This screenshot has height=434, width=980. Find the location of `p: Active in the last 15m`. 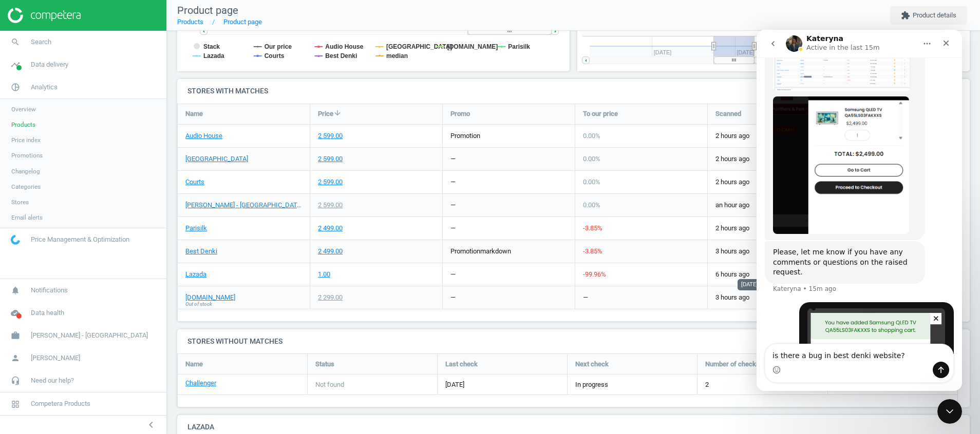

p: Active in the last 15m is located at coordinates (86, 18).